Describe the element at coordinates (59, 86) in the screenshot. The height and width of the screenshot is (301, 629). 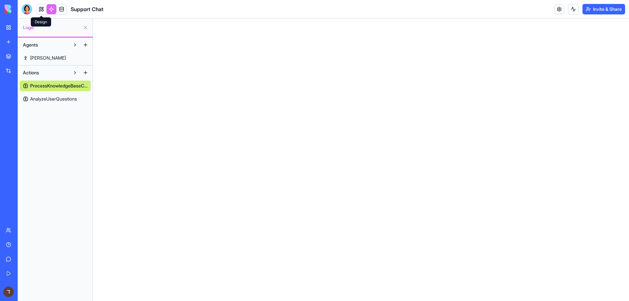
I see `span: ProcessKnowledgeBaseContent` at that location.